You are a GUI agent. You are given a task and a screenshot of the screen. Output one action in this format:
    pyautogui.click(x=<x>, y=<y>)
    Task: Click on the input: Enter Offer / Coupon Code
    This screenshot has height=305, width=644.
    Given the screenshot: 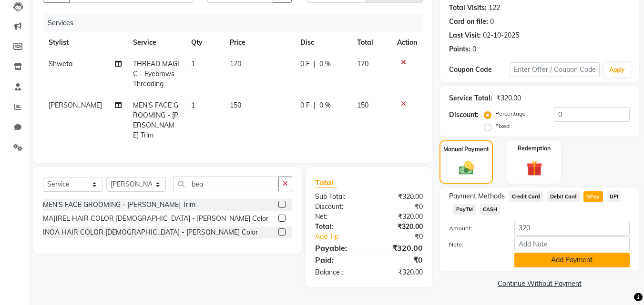 What is the action you would take?
    pyautogui.click(x=554, y=70)
    